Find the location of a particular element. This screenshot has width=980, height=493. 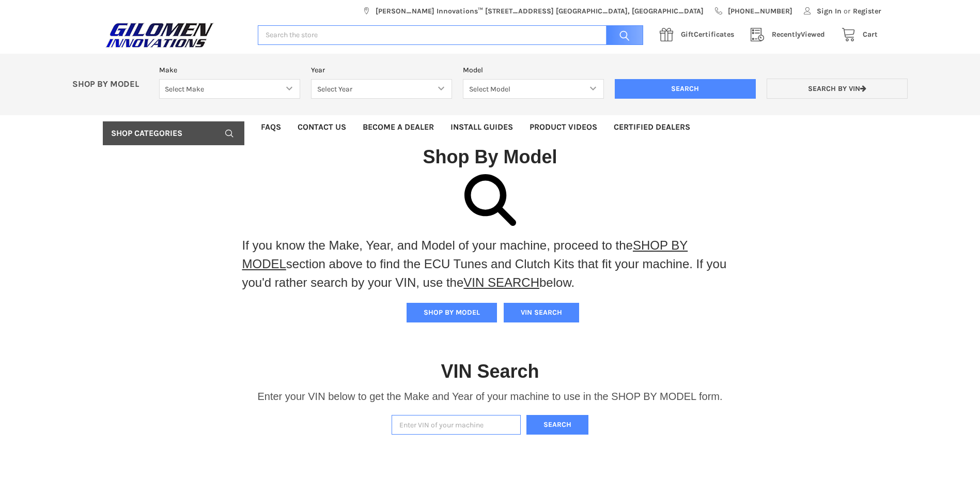

span: Gift is located at coordinates (687, 34).